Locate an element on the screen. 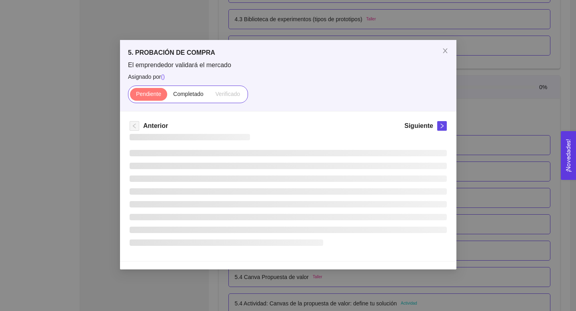  h5: Anterior is located at coordinates (156, 126).